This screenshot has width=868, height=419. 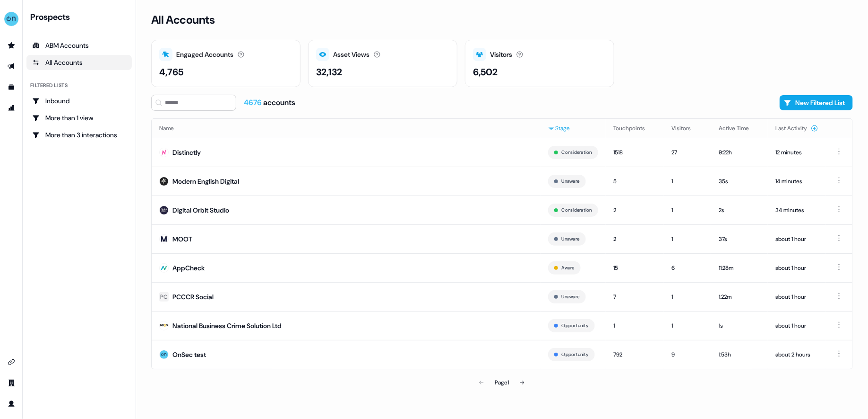 I want to click on div: Digital Orbit Studio, so click(x=201, y=210).